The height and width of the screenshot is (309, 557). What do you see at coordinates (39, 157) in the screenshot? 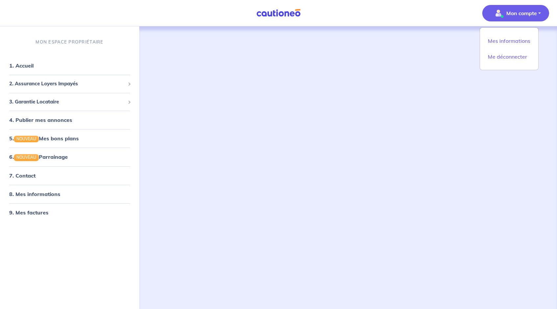
I see `a: 6.NOUVEAUParrainage` at bounding box center [39, 157].